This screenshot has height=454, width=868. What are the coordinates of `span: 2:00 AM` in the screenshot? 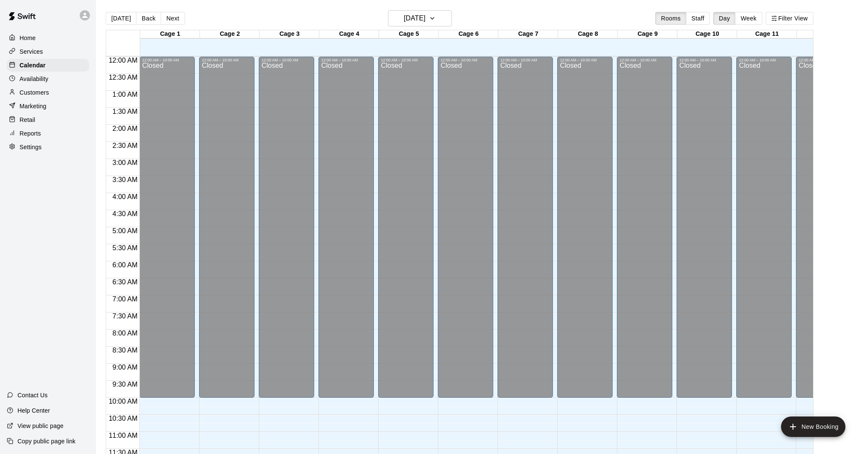 It's located at (125, 128).